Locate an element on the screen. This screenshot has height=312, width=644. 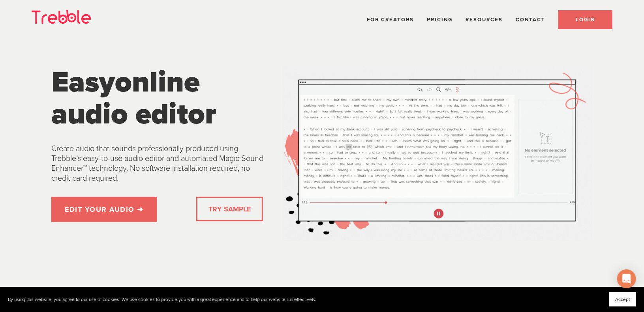
span: Accept is located at coordinates (622, 299).